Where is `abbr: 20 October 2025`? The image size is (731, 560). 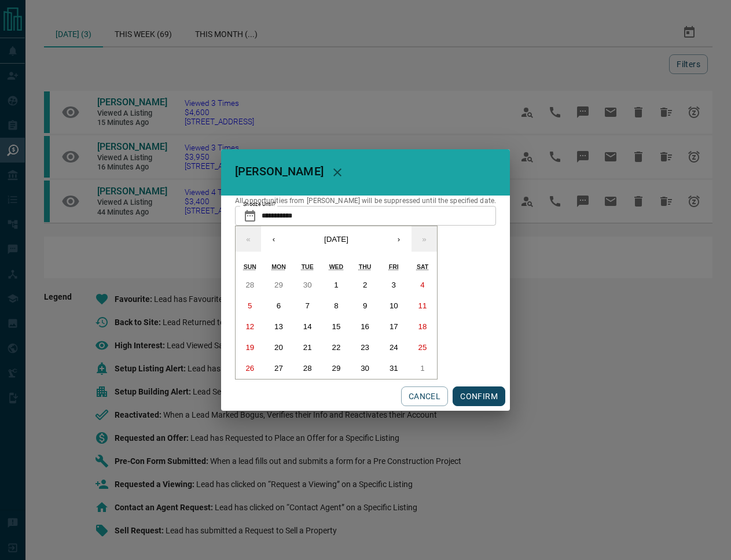 abbr: 20 October 2025 is located at coordinates (278, 347).